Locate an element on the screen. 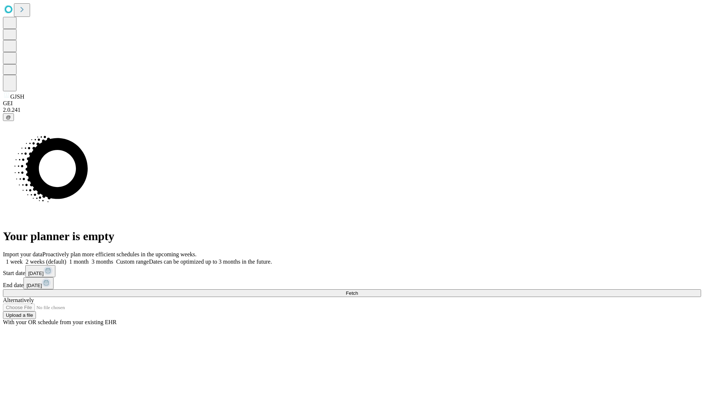 This screenshot has height=396, width=704. span: Fetch is located at coordinates (352, 293).